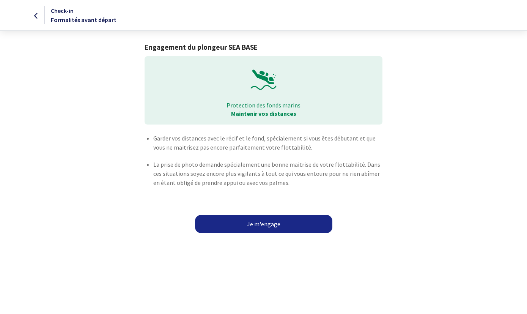 This screenshot has width=527, height=314. I want to click on strong: Maintenir vos distances, so click(264, 113).